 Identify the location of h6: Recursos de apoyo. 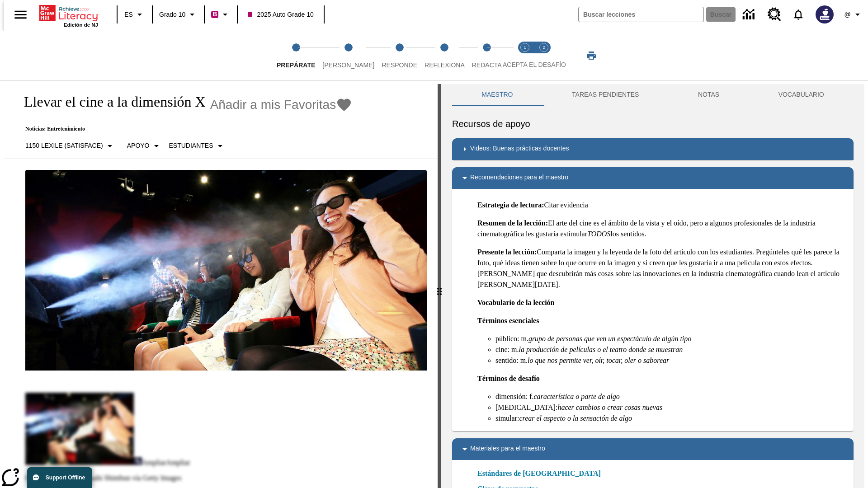
(653, 123).